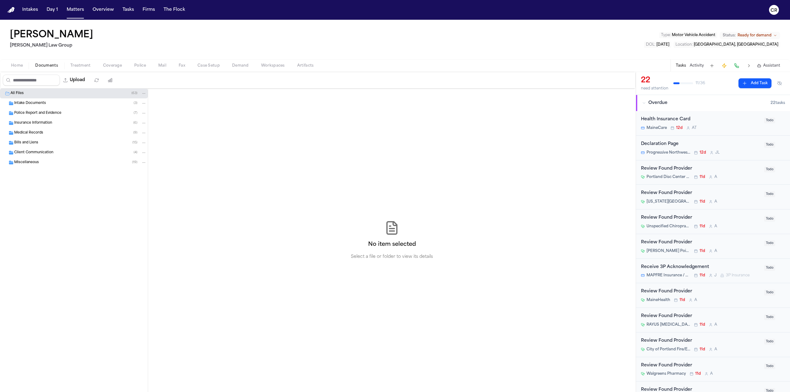  I want to click on span: Workspaces, so click(273, 66).